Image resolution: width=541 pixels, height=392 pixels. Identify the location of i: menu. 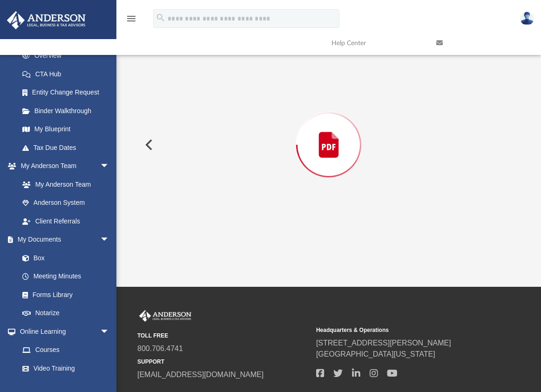
(131, 19).